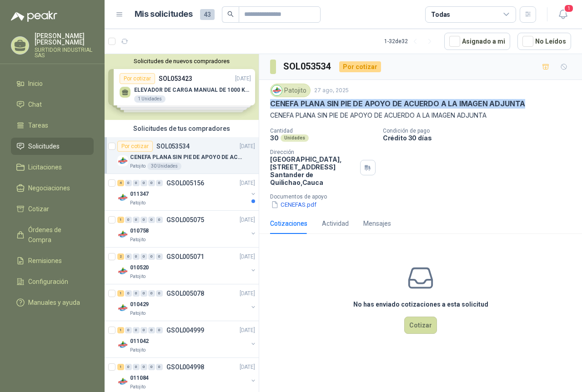 This screenshot has height=392, width=582. I want to click on a: Remisiones, so click(52, 261).